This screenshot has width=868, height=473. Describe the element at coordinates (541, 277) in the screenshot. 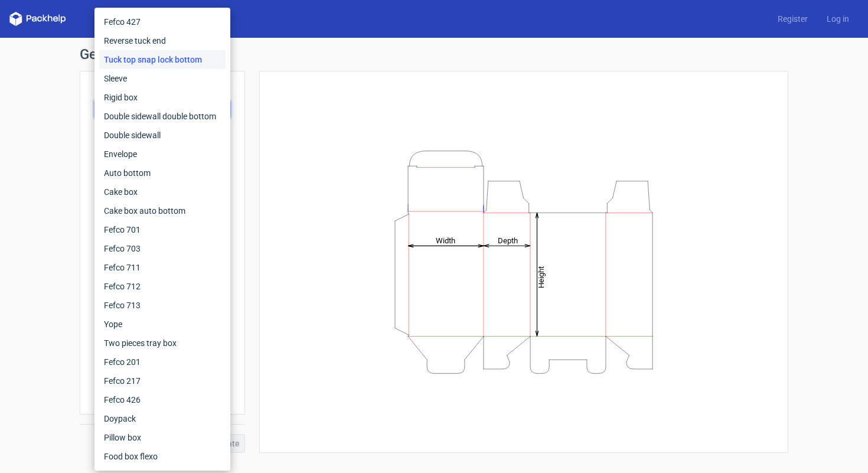

I see `tspan: Height` at that location.